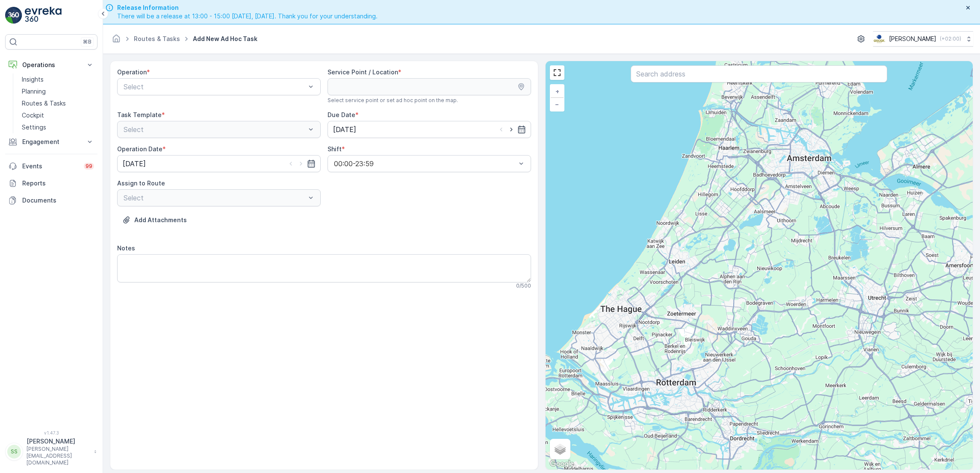  I want to click on p: Operations, so click(51, 65).